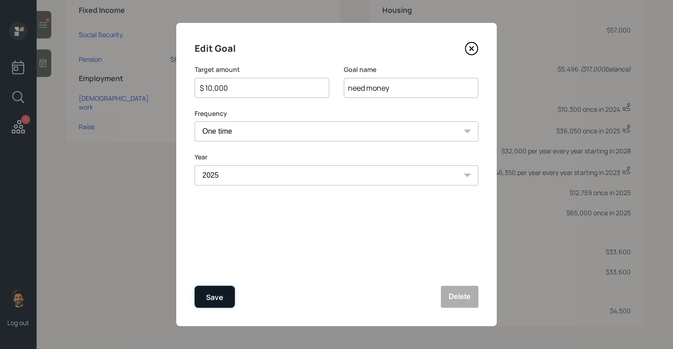  I want to click on button: Save, so click(215, 297).